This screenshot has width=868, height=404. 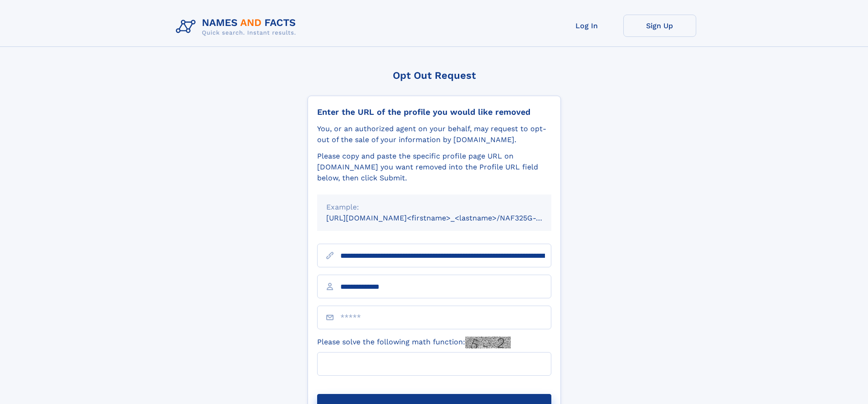 I want to click on img: Logo Names and Facts, so click(x=238, y=27).